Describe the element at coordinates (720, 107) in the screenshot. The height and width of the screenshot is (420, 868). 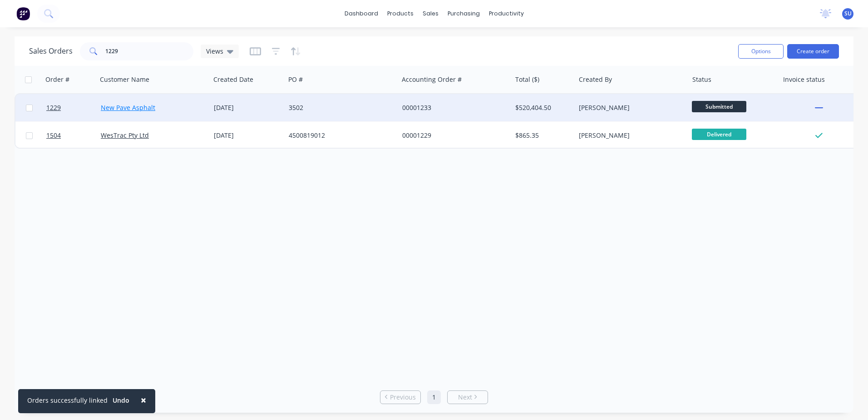
I see `span: Submitted` at that location.